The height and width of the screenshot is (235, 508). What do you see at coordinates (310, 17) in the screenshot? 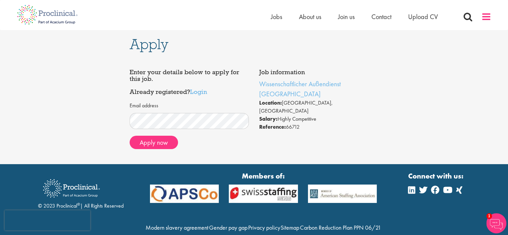
I see `a: About us` at bounding box center [310, 17].